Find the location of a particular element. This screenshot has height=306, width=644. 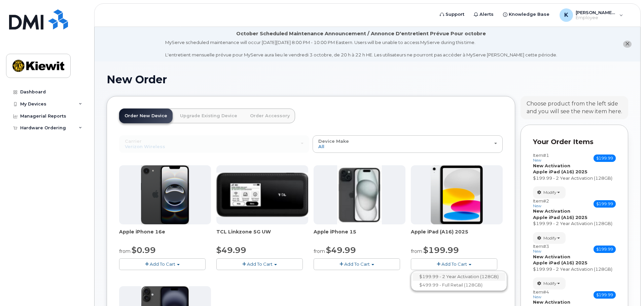

span: $0.99 is located at coordinates (144, 250).